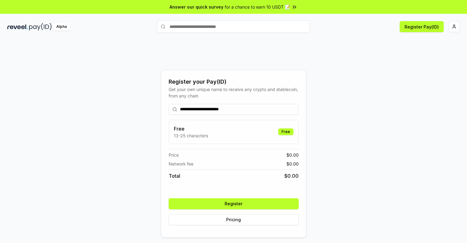  Describe the element at coordinates (233, 82) in the screenshot. I see `div: Register your Pay(ID)` at that location.